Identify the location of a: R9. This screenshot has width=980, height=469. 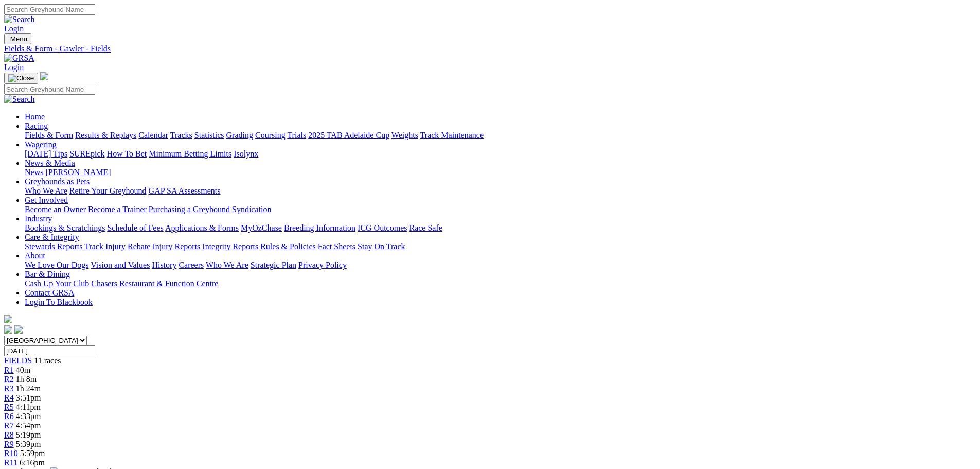
(9, 443).